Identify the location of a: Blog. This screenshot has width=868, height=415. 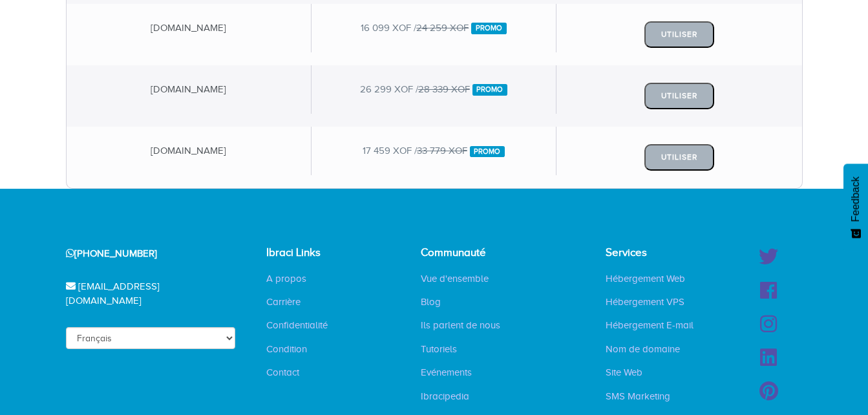
(431, 302).